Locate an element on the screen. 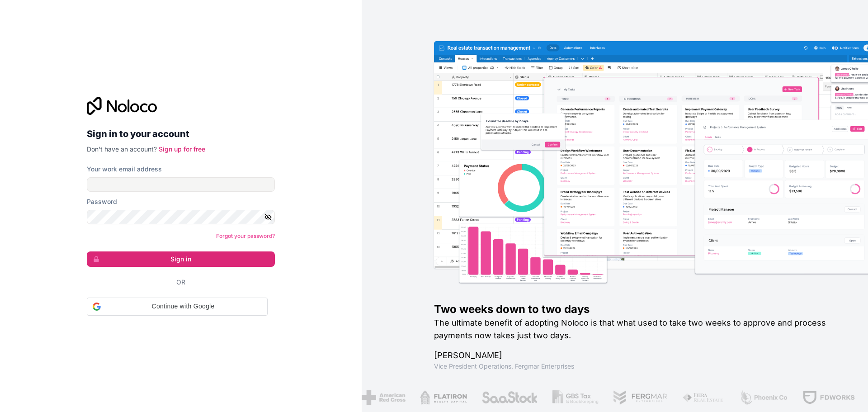 This screenshot has height=412, width=868. img: /assets/gbstax-C-GtDUiK.png is located at coordinates (575, 397).